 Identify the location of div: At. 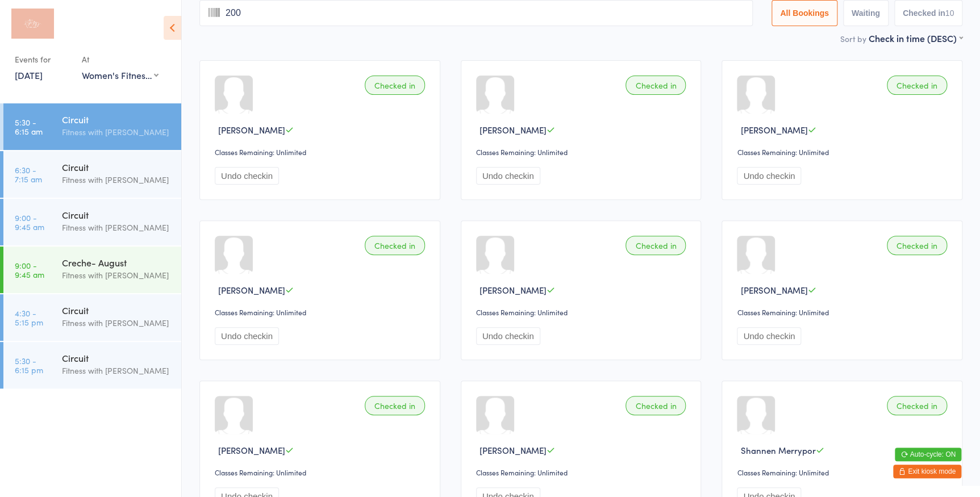
(120, 59).